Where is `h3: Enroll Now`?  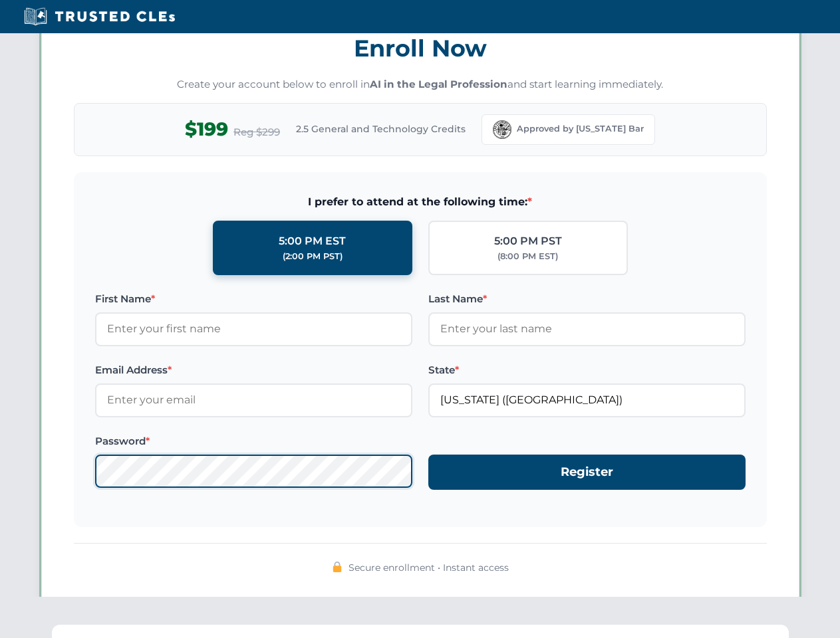
h3: Enroll Now is located at coordinates (420, 48).